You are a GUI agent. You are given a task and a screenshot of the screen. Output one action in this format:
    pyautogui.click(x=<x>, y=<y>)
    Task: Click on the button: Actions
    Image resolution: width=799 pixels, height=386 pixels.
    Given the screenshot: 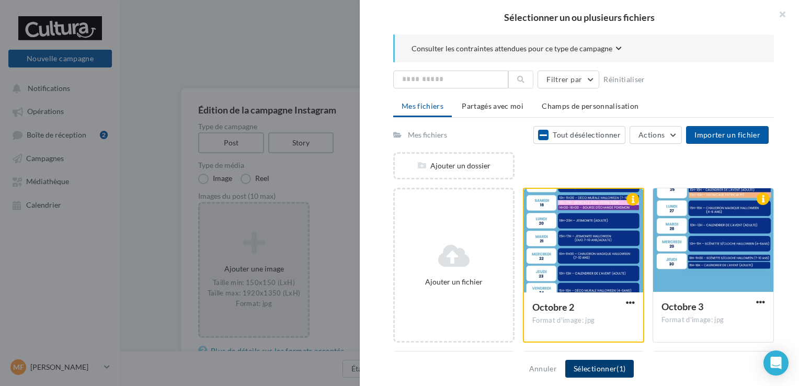 What is the action you would take?
    pyautogui.click(x=655, y=135)
    